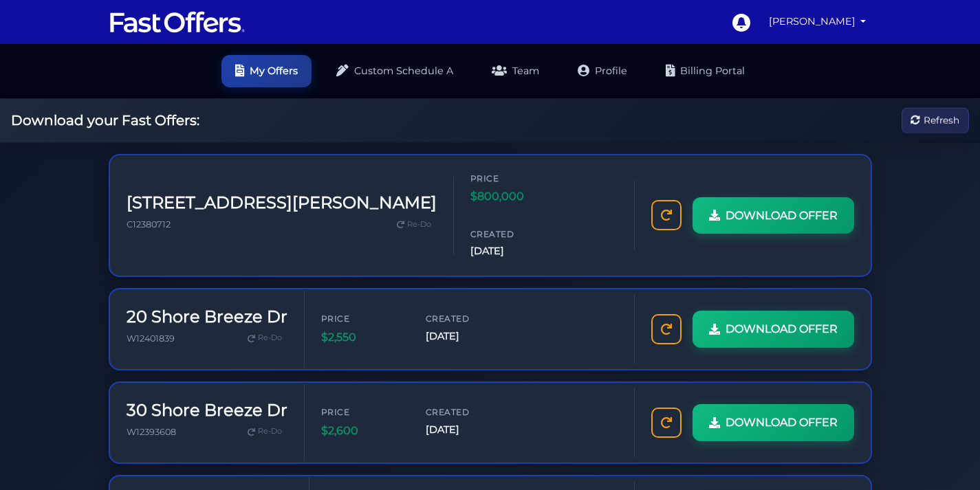 The image size is (980, 490). I want to click on span: W12393608, so click(151, 432).